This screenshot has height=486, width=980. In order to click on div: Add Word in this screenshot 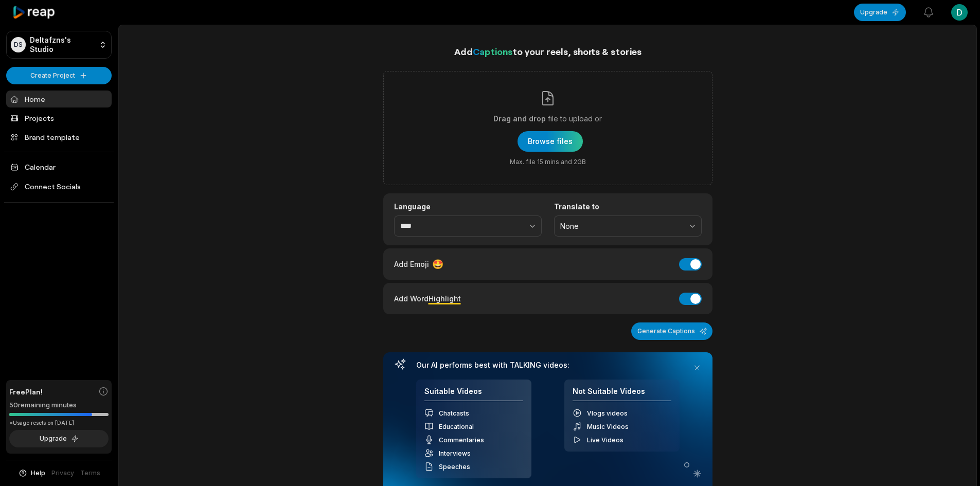, I will do `click(428, 299)`.